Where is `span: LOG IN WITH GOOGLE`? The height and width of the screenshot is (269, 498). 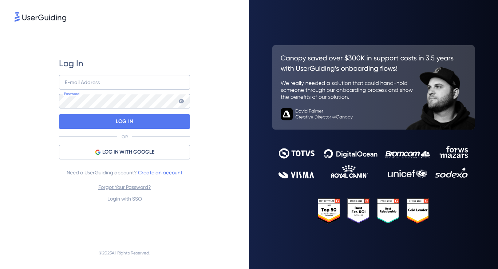 span: LOG IN WITH GOOGLE is located at coordinates (128, 152).